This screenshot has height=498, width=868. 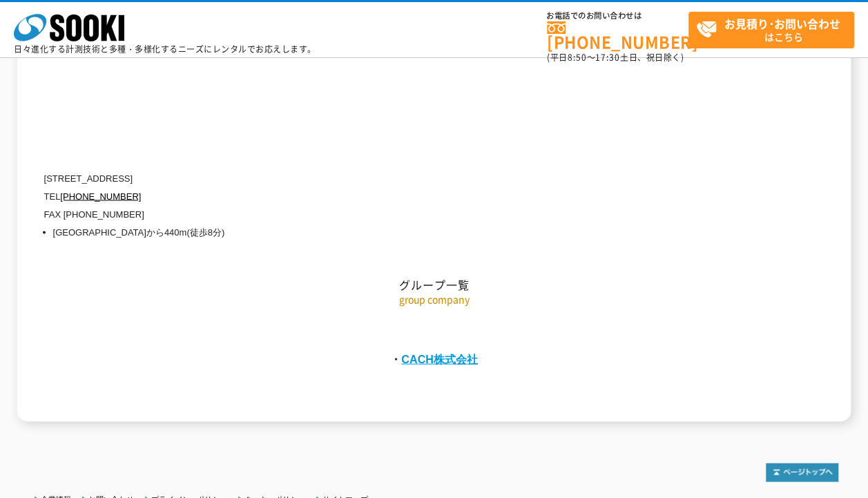 What do you see at coordinates (434, 298) in the screenshot?
I see `p: group company` at bounding box center [434, 298].